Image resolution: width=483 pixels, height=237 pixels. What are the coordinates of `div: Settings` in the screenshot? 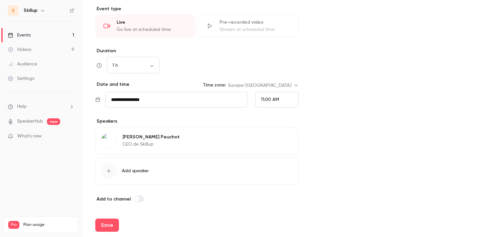 It's located at (21, 79).